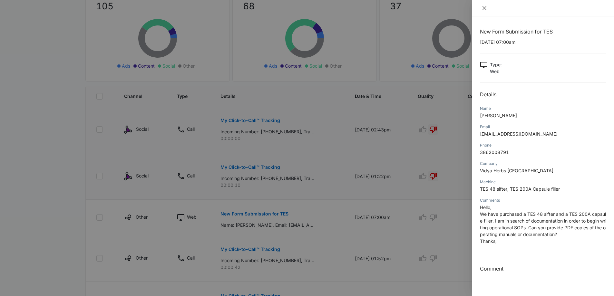 The image size is (614, 296). Describe the element at coordinates (496, 71) in the screenshot. I see `p: Web` at that location.